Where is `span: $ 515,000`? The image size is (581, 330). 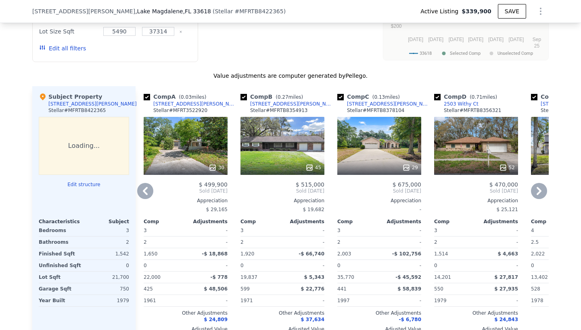 span: $ 515,000 is located at coordinates (310, 185).